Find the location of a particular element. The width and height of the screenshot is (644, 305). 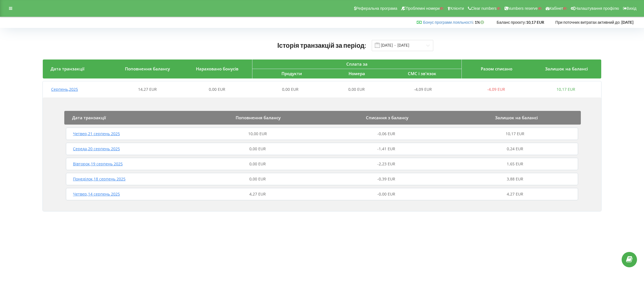

span: -0,06 EUR is located at coordinates (386, 134).